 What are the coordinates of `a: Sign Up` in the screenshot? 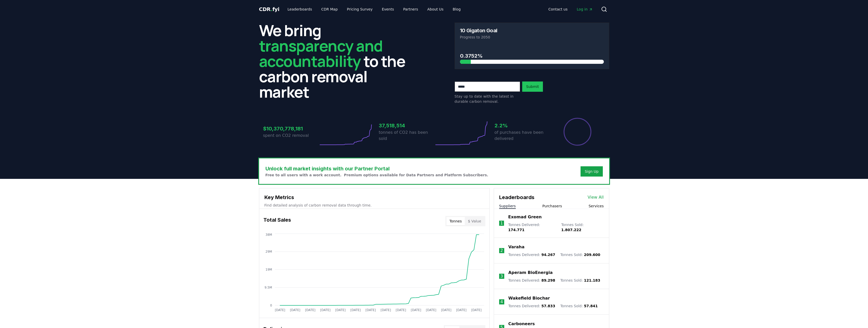 It's located at (592, 172).